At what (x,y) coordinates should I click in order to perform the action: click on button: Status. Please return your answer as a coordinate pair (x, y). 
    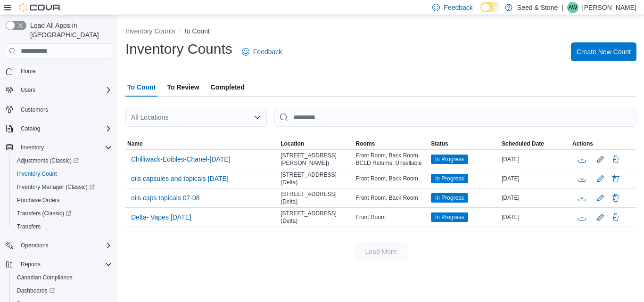
    Looking at the image, I should click on (464, 144).